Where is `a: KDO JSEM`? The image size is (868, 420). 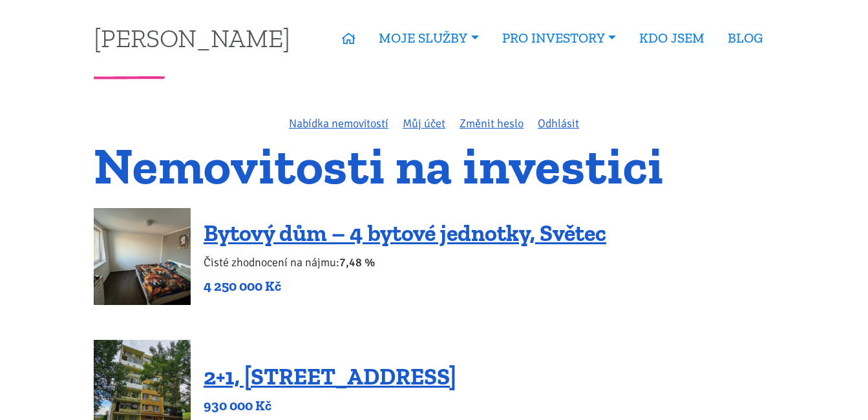
a: KDO JSEM is located at coordinates (671, 38).